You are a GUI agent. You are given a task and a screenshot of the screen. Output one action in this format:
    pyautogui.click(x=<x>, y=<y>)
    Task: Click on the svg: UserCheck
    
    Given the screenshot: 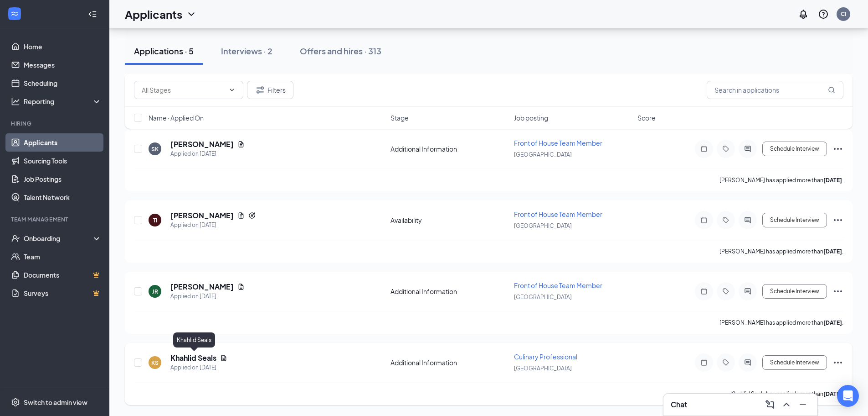 What is the action you would take?
    pyautogui.click(x=15, y=238)
    